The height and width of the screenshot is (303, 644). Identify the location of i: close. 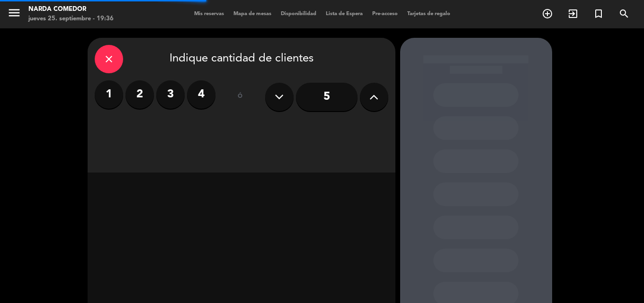
(109, 59).